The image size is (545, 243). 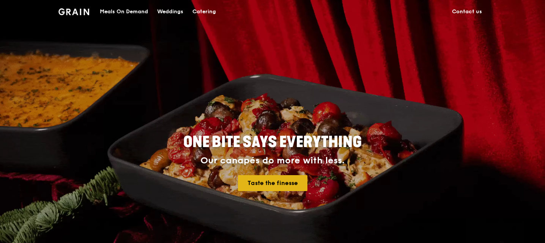 What do you see at coordinates (170, 12) in the screenshot?
I see `div: Weddings` at bounding box center [170, 12].